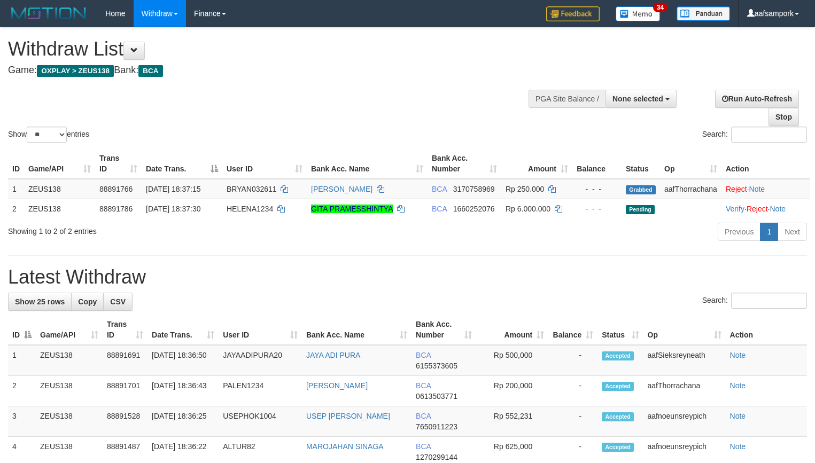 The width and height of the screenshot is (815, 463). What do you see at coordinates (270, 71) in the screenshot?
I see `h4: Game: Bank:` at bounding box center [270, 71].